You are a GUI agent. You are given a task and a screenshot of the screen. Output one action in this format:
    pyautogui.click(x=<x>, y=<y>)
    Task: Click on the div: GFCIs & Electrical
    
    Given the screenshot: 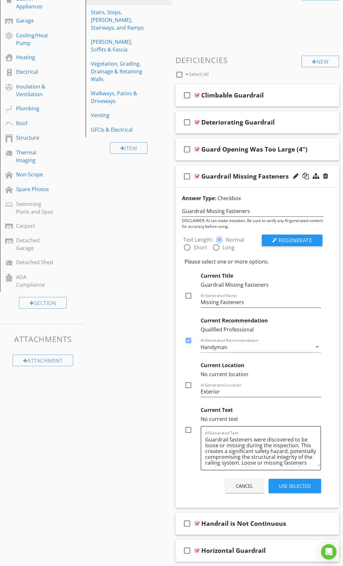 What is the action you would take?
    pyautogui.click(x=117, y=130)
    